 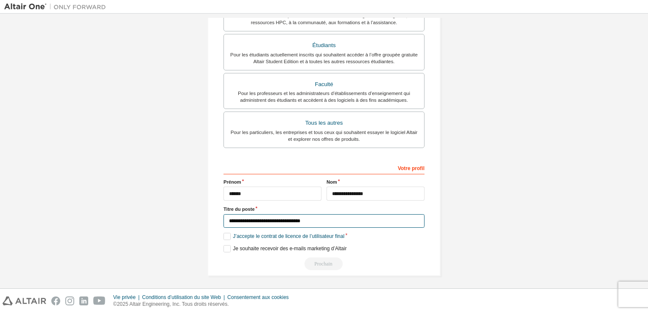 I want to click on div: Conditions d’utilisation du site Web, so click(x=184, y=297).